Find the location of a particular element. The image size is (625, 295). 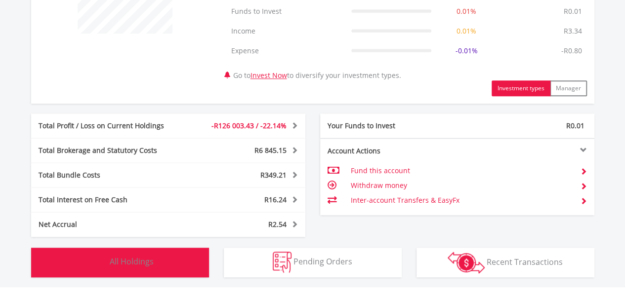

div: Your Funds to Invest is located at coordinates (389, 126).